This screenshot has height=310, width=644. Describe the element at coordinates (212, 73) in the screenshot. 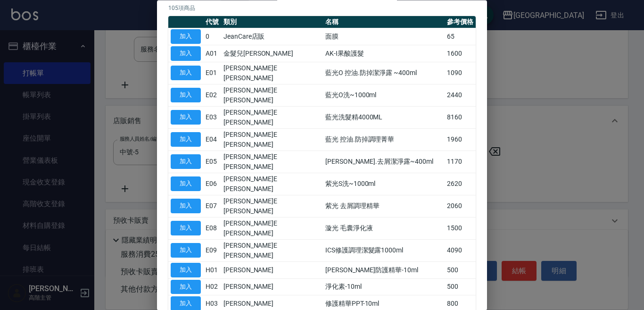

I see `td: E01` at that location.